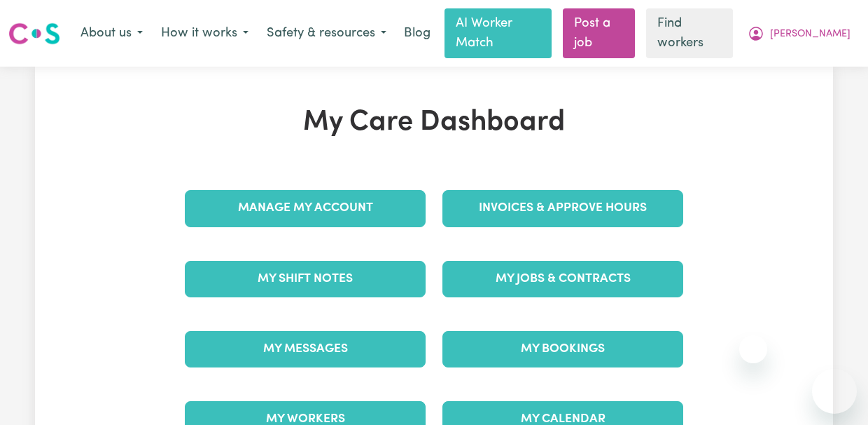 This screenshot has width=868, height=425. What do you see at coordinates (305, 208) in the screenshot?
I see `a: Manage My Account` at bounding box center [305, 208].